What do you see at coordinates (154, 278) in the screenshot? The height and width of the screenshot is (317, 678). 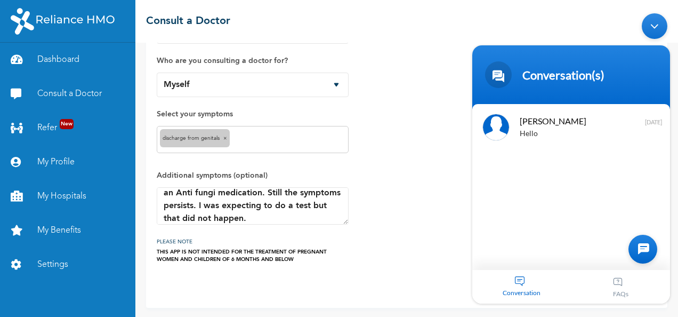 I see `div: FAQs` at bounding box center [154, 278].